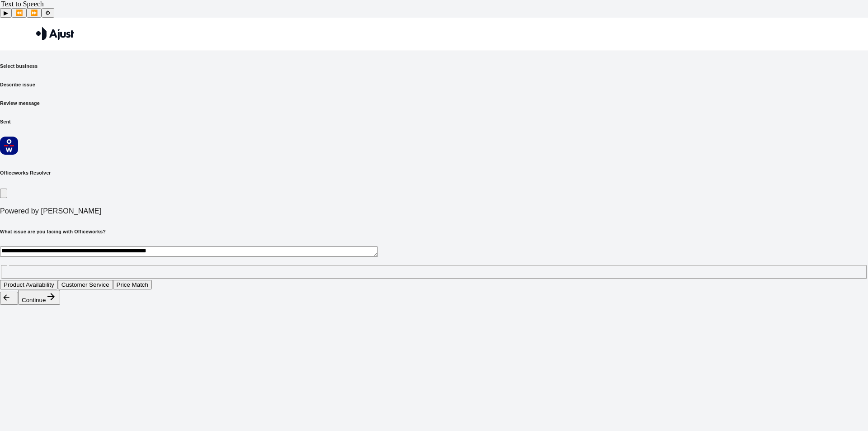 Image resolution: width=868 pixels, height=431 pixels. I want to click on button: Settings, so click(48, 13).